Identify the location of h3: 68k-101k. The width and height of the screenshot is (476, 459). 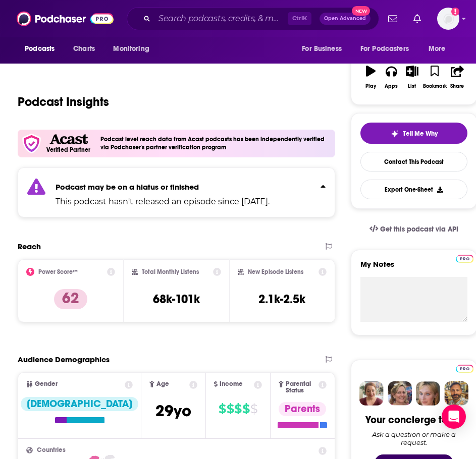
(176, 299).